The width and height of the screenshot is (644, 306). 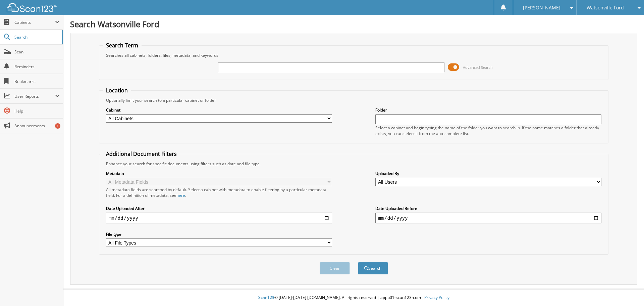 I want to click on span: Scan123, so click(x=267, y=297).